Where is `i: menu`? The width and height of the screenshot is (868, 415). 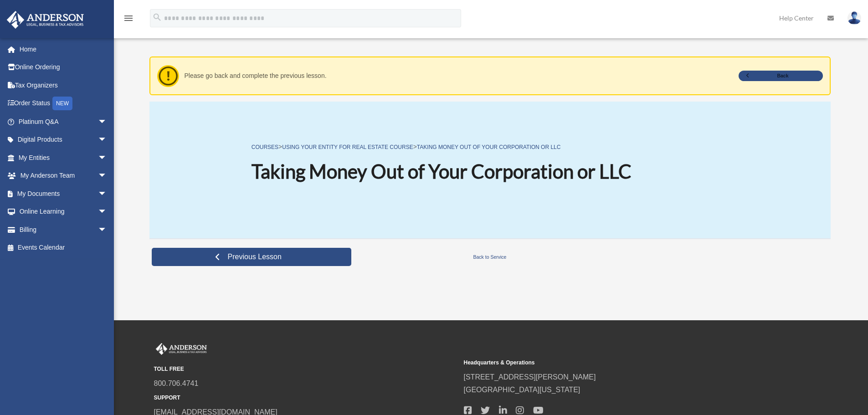
i: menu is located at coordinates (129, 18).